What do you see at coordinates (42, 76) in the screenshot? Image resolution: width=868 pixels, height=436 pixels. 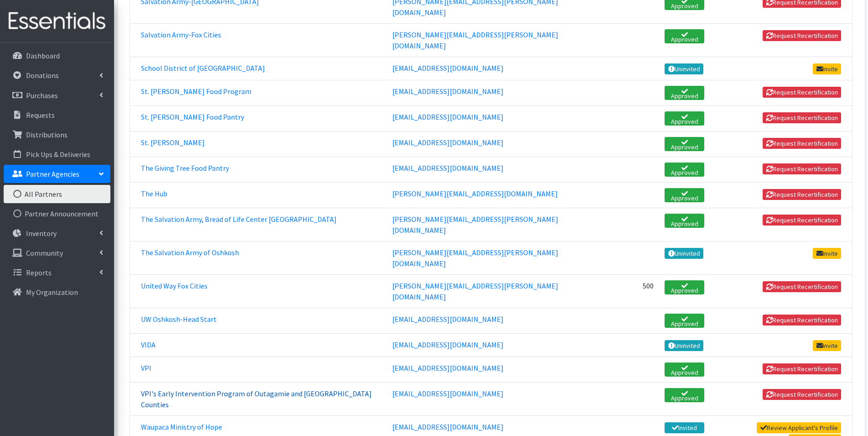 I see `p: Donations` at bounding box center [42, 76].